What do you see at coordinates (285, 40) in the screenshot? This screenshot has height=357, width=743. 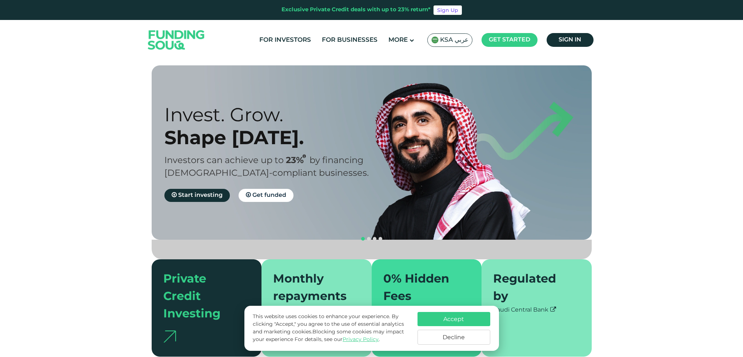 I see `a: For Investors` at bounding box center [285, 40].